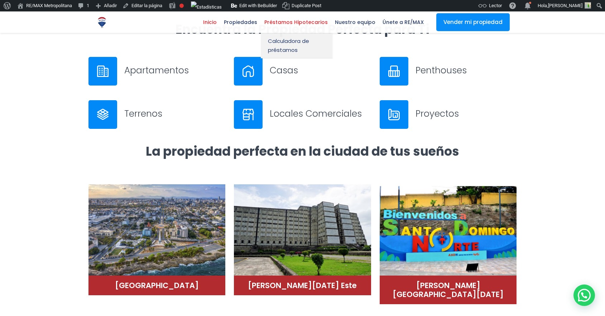 The height and width of the screenshot is (316, 605). Describe the element at coordinates (102, 22) in the screenshot. I see `a: RE/MAX Metropolitana` at that location.